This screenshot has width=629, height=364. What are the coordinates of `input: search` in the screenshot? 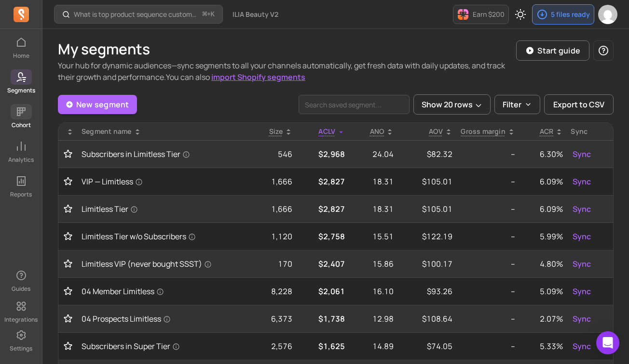 It's located at (354, 105).